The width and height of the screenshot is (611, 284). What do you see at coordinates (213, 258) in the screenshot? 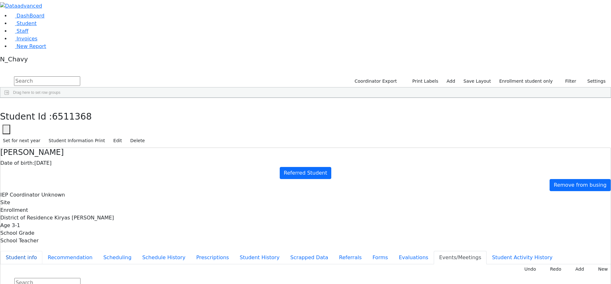
I see `button: Prescriptions` at bounding box center [213, 258].